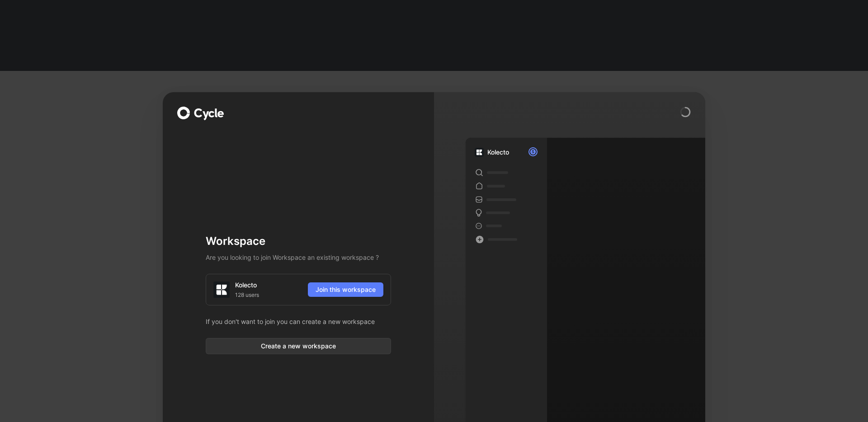 This screenshot has height=422, width=868. Describe the element at coordinates (299, 258) in the screenshot. I see `h2: Are you looking to join Workspace an existing workspace ?` at that location.